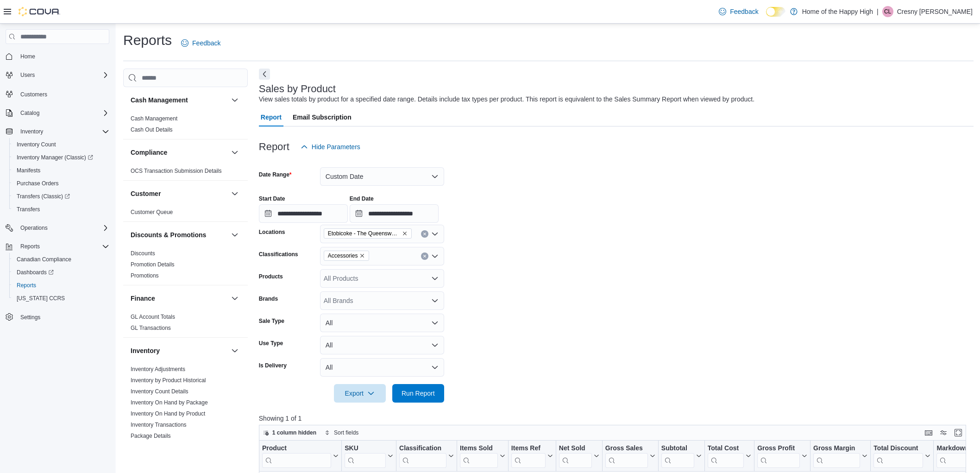 This screenshot has width=980, height=473. Describe the element at coordinates (61, 157) in the screenshot. I see `span: Inventory Manager (Classic)` at that location.